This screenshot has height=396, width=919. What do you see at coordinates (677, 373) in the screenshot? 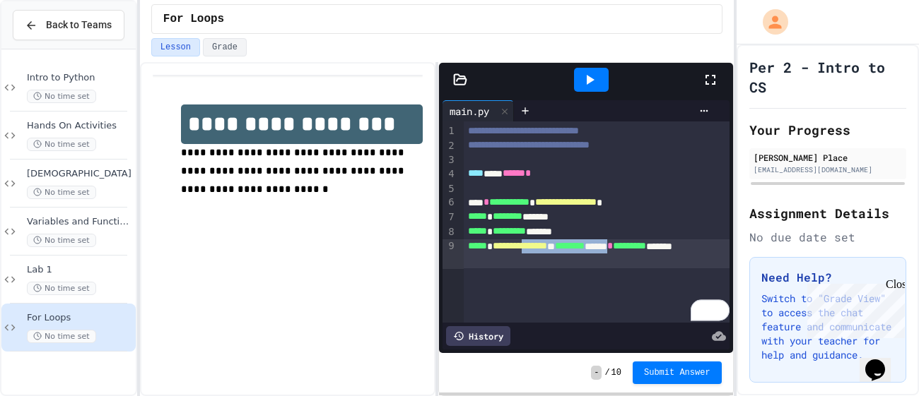
I see `button: Submit Answer` at bounding box center [677, 373].